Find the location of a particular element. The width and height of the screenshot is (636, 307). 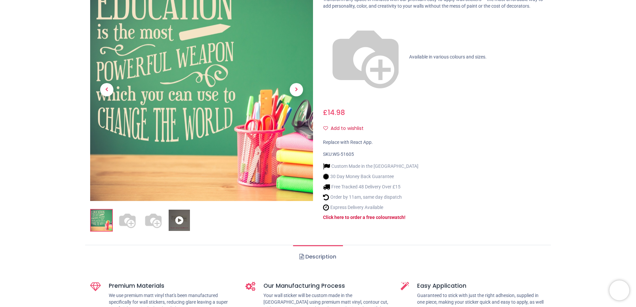

img: WS-51605-02 is located at coordinates (127, 220).